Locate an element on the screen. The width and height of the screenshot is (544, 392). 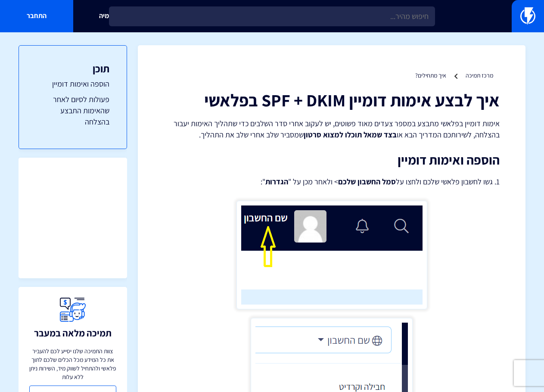
strong: סמל החשבון שלכם is located at coordinates (367, 181).